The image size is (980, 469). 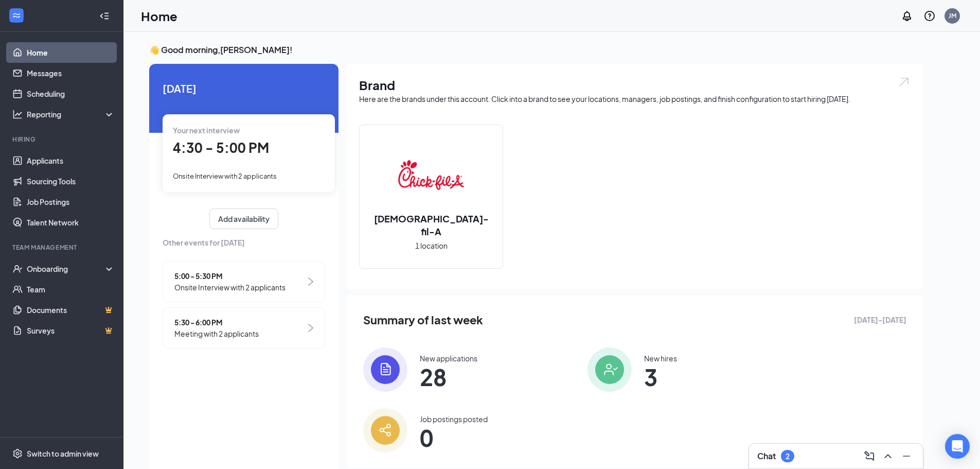 What do you see at coordinates (449, 358) in the screenshot?
I see `div: New applications` at bounding box center [449, 358].